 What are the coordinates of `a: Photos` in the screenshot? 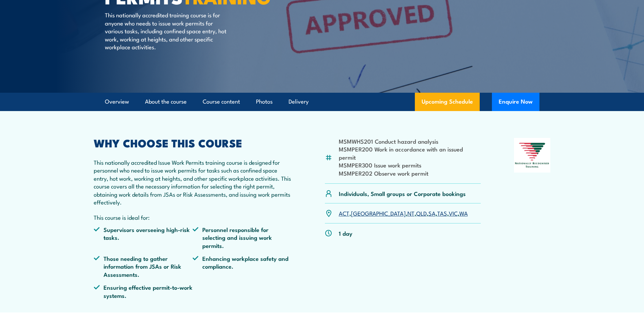 It's located at (264, 102).